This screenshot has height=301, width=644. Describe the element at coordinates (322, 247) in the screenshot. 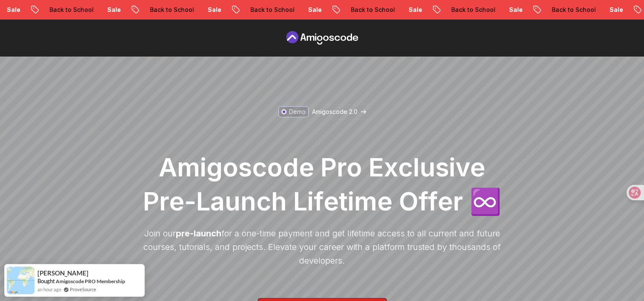

I see `p: Join our for a one-time payment and get lifetime access to all current and future courses, tutori...` at that location.